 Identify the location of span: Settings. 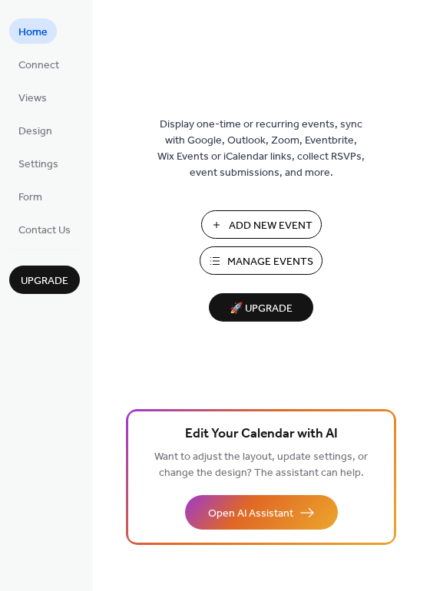
(38, 164).